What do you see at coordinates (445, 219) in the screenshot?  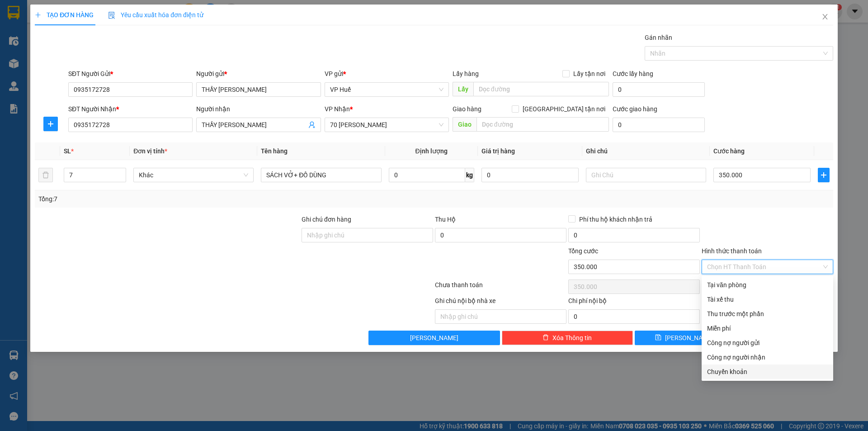 I see `span: Thu Hộ` at bounding box center [445, 219].